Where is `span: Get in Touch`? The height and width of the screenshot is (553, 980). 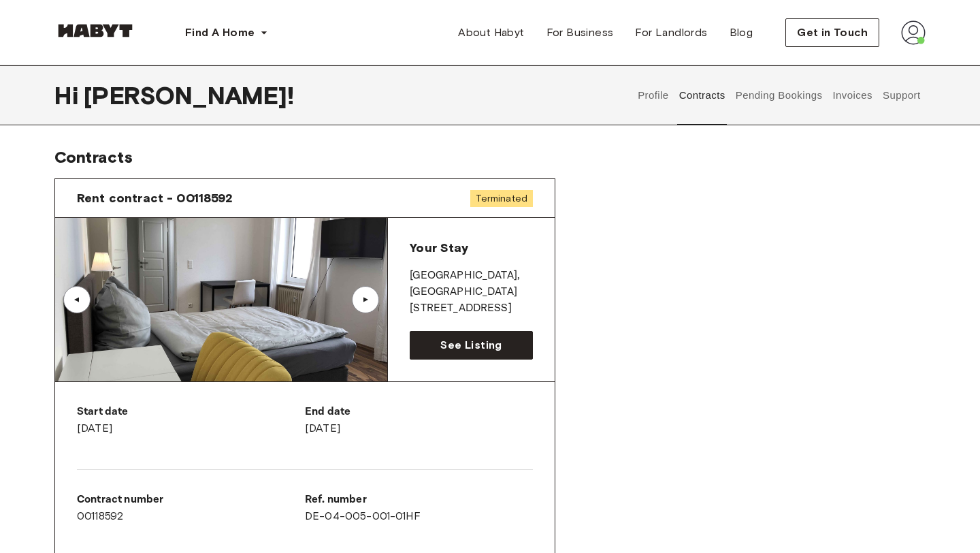 span: Get in Touch is located at coordinates (832, 32).